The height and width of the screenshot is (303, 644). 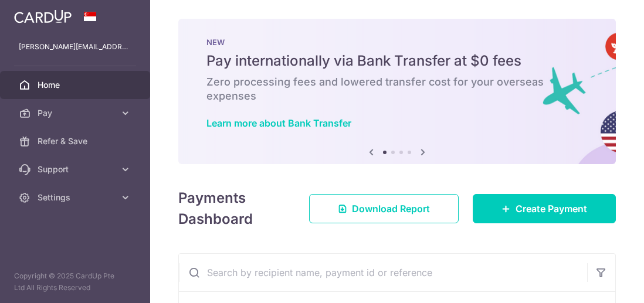 What do you see at coordinates (43, 16) in the screenshot?
I see `img: CardUp` at bounding box center [43, 16].